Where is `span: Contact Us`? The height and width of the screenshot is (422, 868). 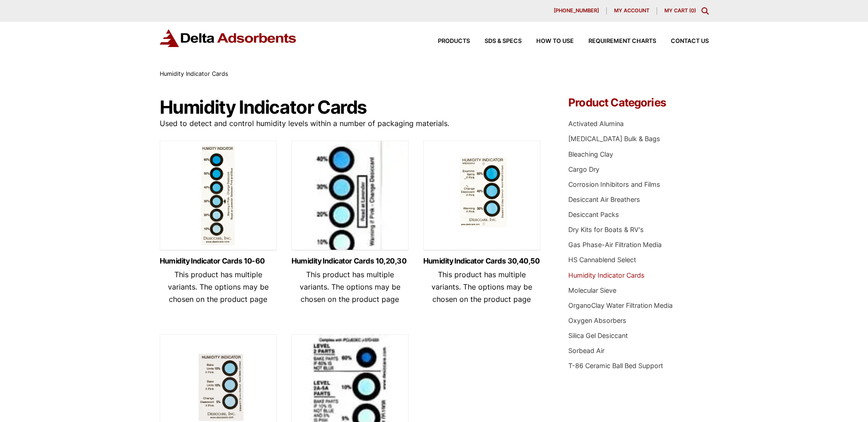 span: Contact Us is located at coordinates (689, 41).